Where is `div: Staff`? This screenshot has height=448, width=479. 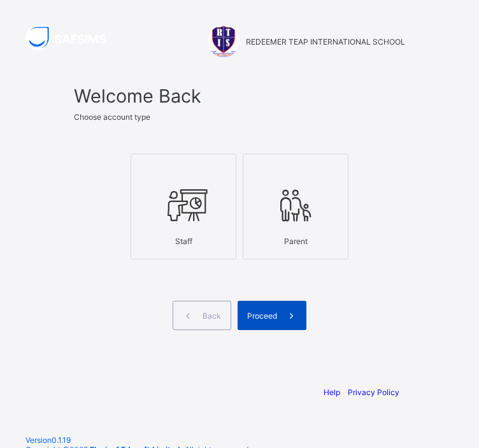 div: Staff is located at coordinates (184, 241).